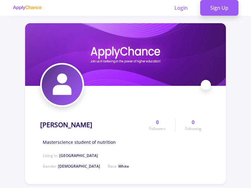 The image size is (251, 188). What do you see at coordinates (27, 8) in the screenshot?
I see `img: applychance logo text only` at bounding box center [27, 8].